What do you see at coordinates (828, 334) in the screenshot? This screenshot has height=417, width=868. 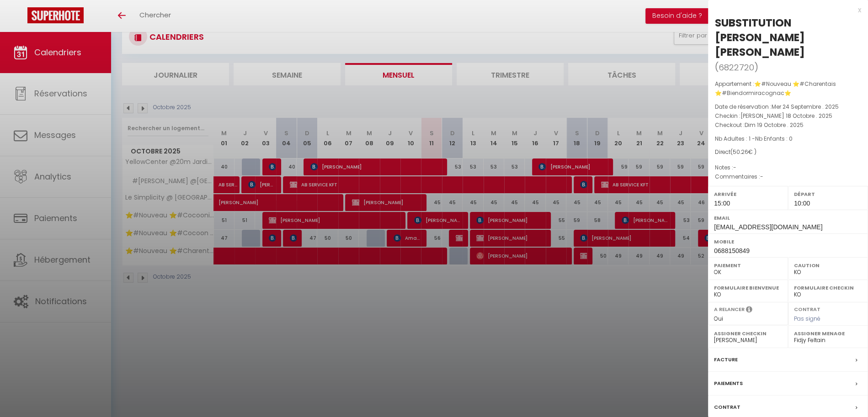 I see `label: Assigner Menage` at bounding box center [828, 334].